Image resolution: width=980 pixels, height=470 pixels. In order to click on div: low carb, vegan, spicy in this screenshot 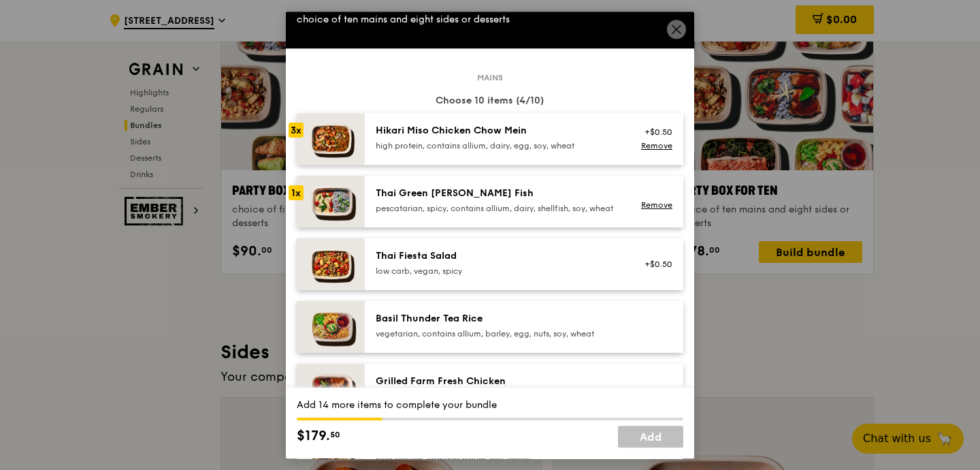, I will do `click(498, 271)`.